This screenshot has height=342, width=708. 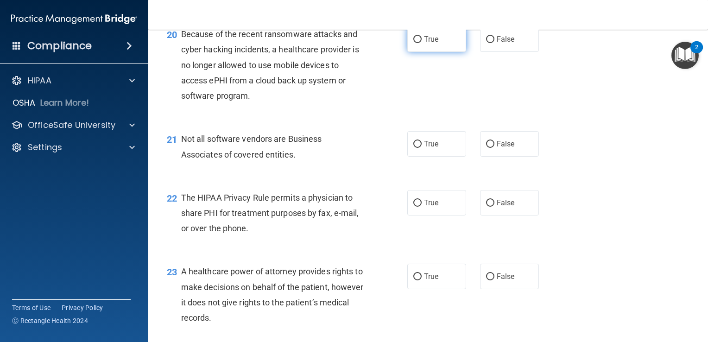 What do you see at coordinates (73, 125) in the screenshot?
I see `a: OfficeSafe University` at bounding box center [73, 125].